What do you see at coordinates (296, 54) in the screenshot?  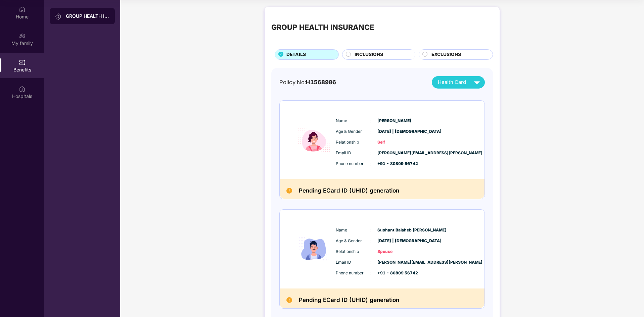 I see `span: DETAILS` at bounding box center [296, 54].